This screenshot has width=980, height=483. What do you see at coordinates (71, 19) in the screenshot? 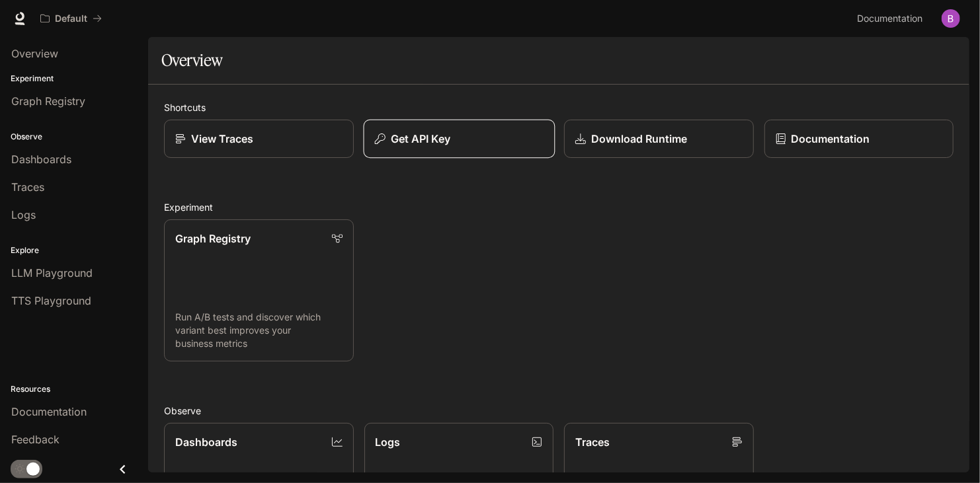
I see `p: Default` at bounding box center [71, 19].